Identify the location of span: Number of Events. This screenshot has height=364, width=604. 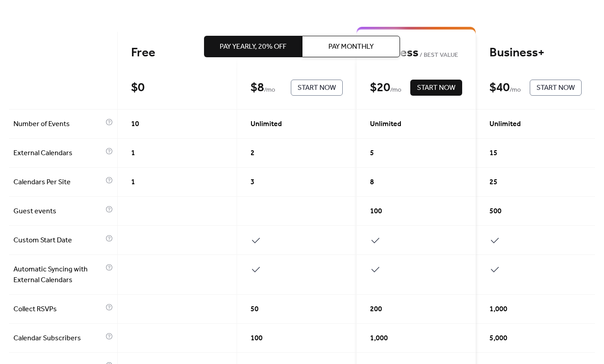
(58, 125).